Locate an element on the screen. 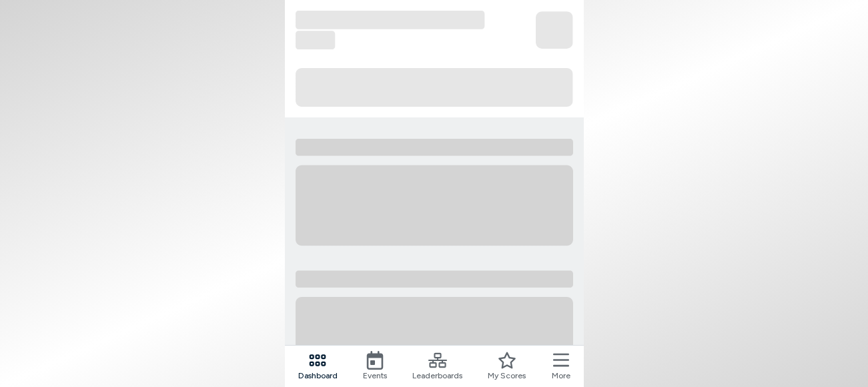  button: More is located at coordinates (561, 366).